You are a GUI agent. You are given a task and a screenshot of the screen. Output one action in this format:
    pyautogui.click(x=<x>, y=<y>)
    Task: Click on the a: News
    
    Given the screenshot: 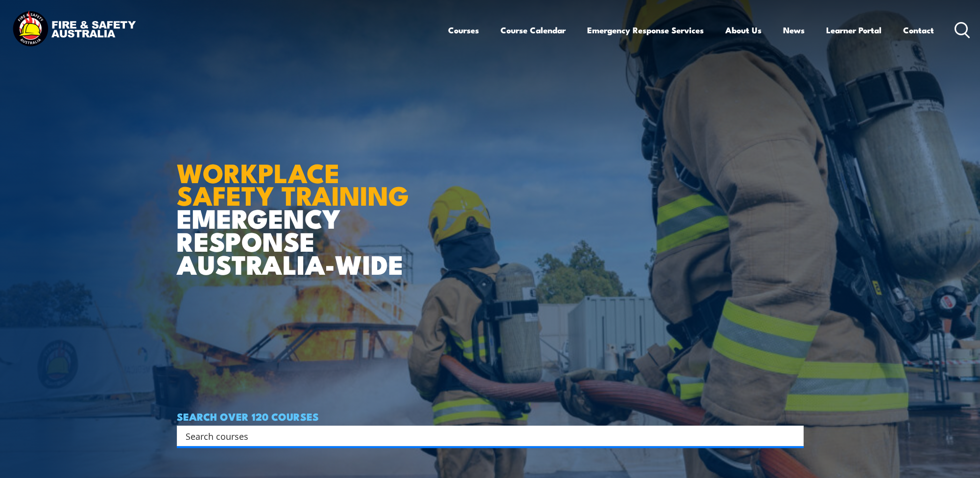 What is the action you would take?
    pyautogui.click(x=794, y=30)
    